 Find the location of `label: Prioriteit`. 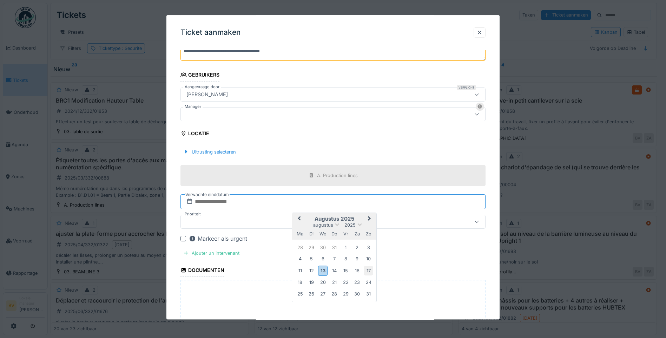

label: Prioriteit is located at coordinates (193, 214).